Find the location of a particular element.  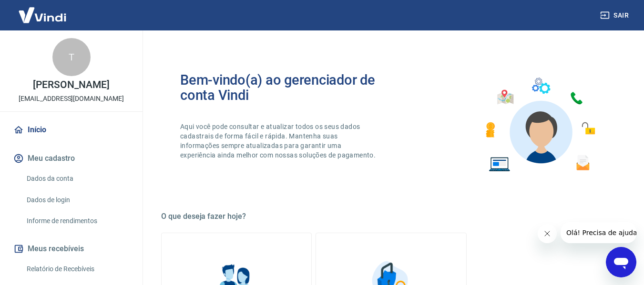

button: Sair is located at coordinates (615, 15).